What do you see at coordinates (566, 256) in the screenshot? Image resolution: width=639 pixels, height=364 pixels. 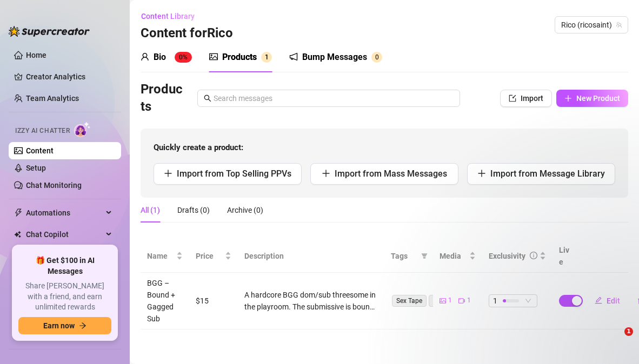 I see `th: Live` at bounding box center [566, 256].